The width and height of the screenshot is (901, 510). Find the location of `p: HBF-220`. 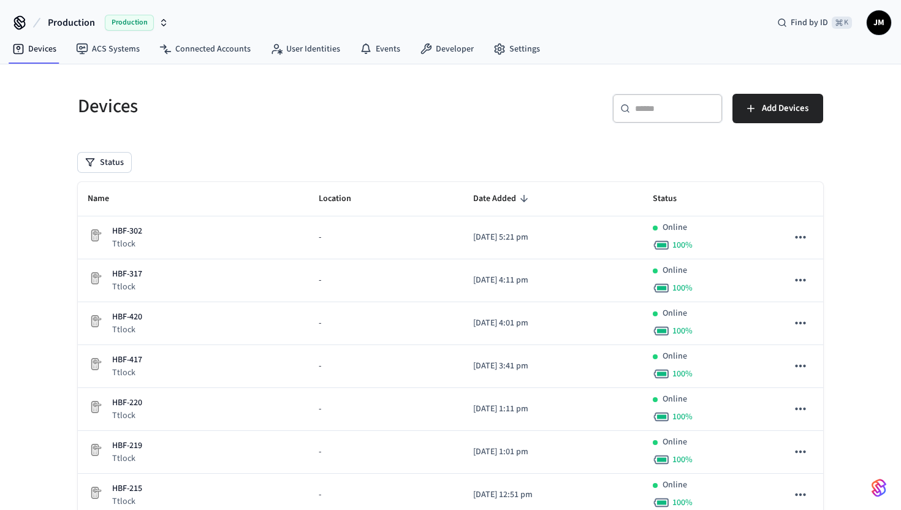

p: HBF-220 is located at coordinates (127, 403).